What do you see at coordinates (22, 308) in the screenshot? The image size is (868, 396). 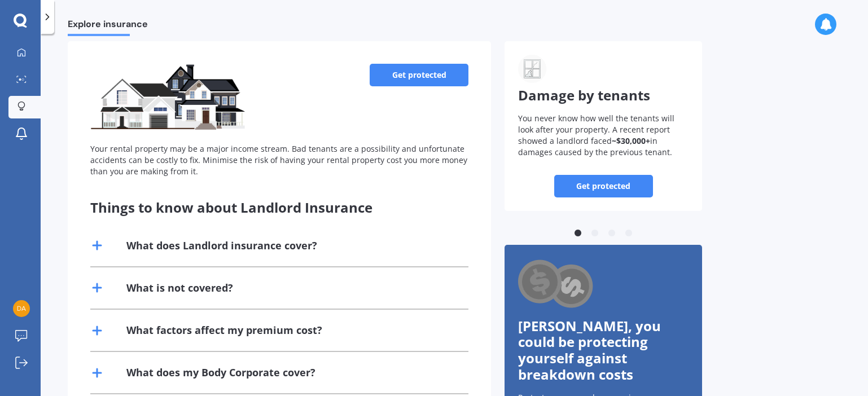 I see `img: 4773941bd4697e428b028a1bf64631ea` at bounding box center [22, 308].